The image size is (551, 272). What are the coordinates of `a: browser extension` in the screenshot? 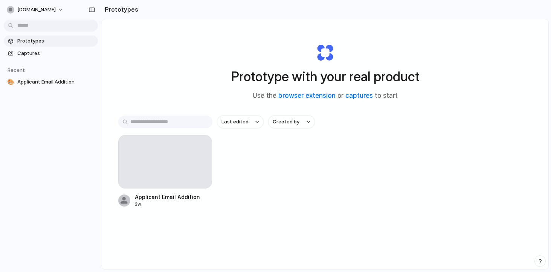 It's located at (307, 96).